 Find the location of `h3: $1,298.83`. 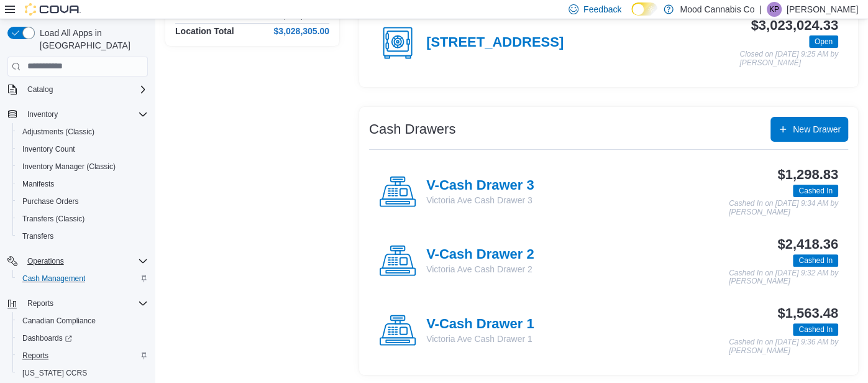

h3: $1,298.83 is located at coordinates (808, 175).